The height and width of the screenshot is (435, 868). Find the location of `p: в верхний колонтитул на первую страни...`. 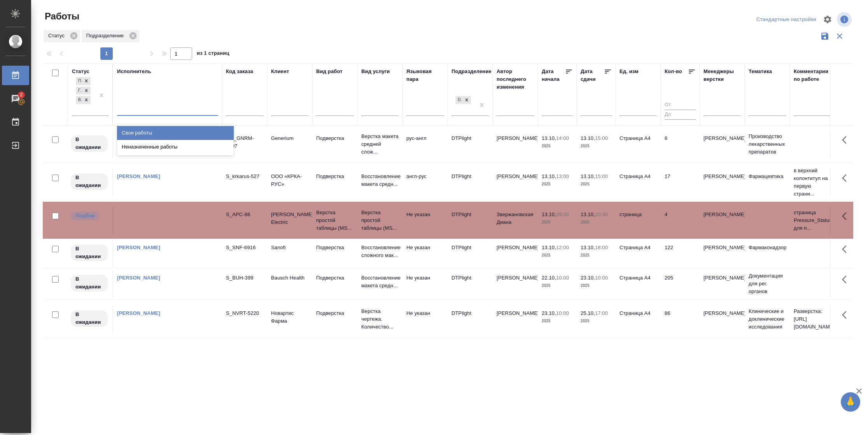

p: в верхний колонтитул на первую страни... is located at coordinates (813, 183).